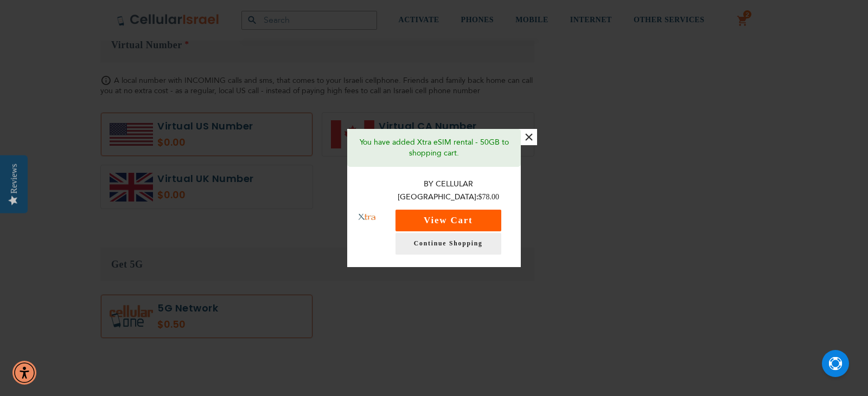 This screenshot has height=396, width=868. I want to click on a: Continue Shopping, so click(448, 244).